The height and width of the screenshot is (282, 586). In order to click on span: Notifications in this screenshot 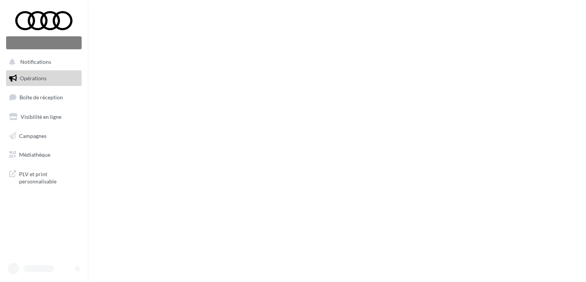, I will do `click(35, 62)`.